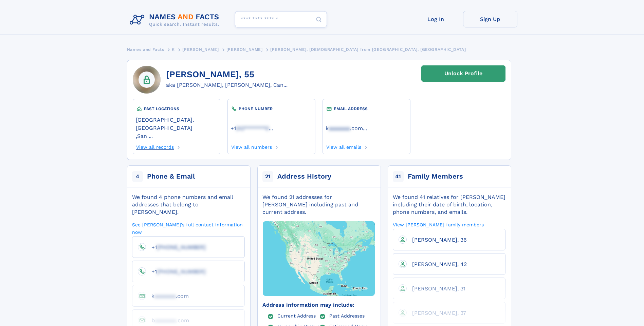  What do you see at coordinates (463, 73) in the screenshot?
I see `div: Unlock Profile` at bounding box center [463, 73].